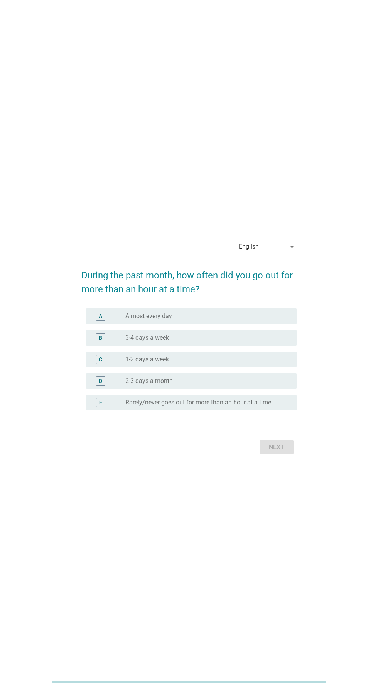 Image resolution: width=378 pixels, height=691 pixels. I want to click on label: 1-2 days a week, so click(147, 360).